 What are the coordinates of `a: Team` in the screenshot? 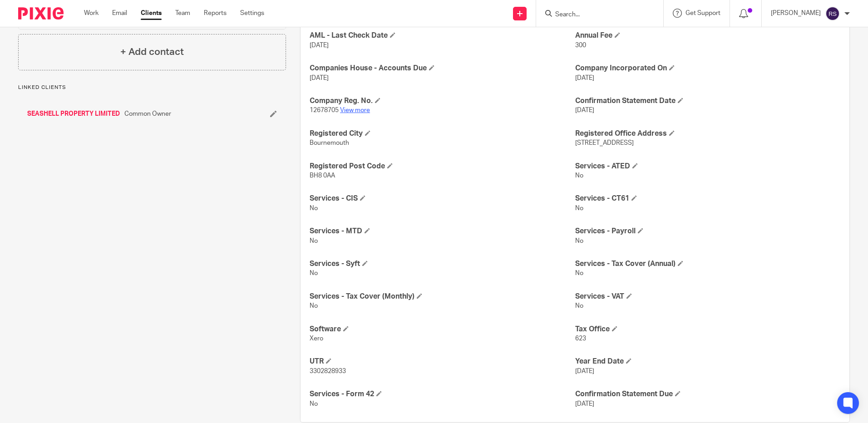 It's located at (182, 13).